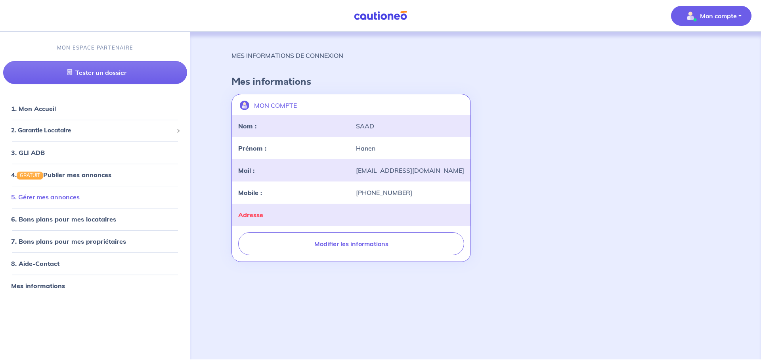 This screenshot has width=761, height=361. What do you see at coordinates (95, 241) in the screenshot?
I see `div: 7. Bons plans pour mes propriétaires` at bounding box center [95, 241].